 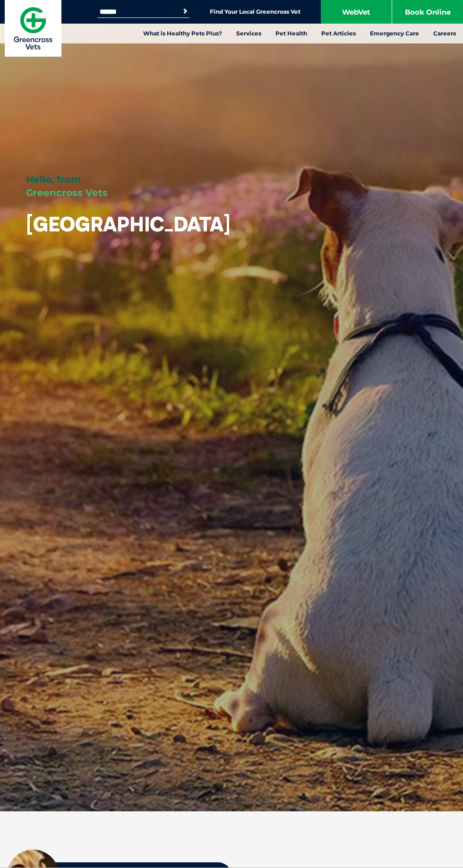 I want to click on a: Pet Articles, so click(x=338, y=33).